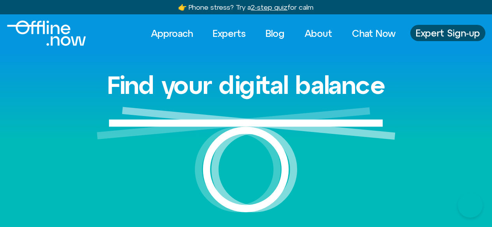 The width and height of the screenshot is (492, 227). I want to click on img: Offline.Now logo in white. Text of the words offline.now with a line going through the "O", so click(46, 33).